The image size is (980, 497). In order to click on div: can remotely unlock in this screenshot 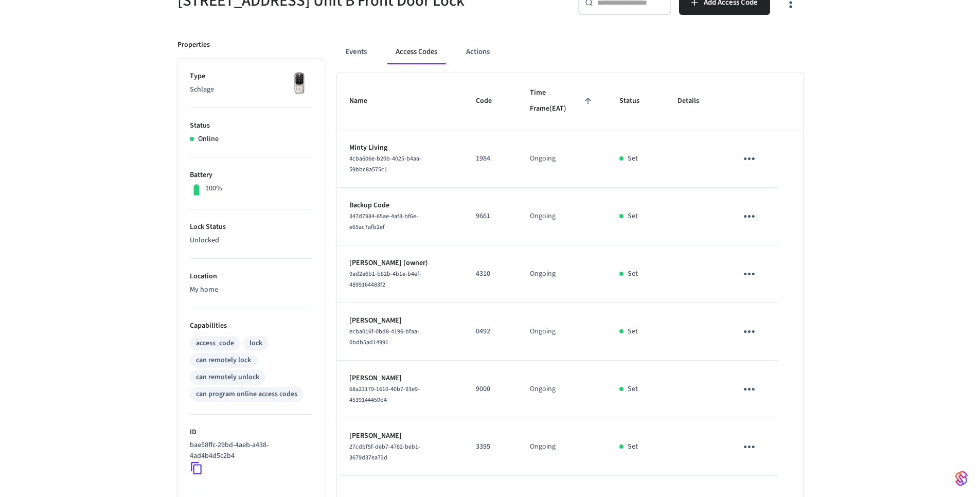, I will do `click(227, 377)`.